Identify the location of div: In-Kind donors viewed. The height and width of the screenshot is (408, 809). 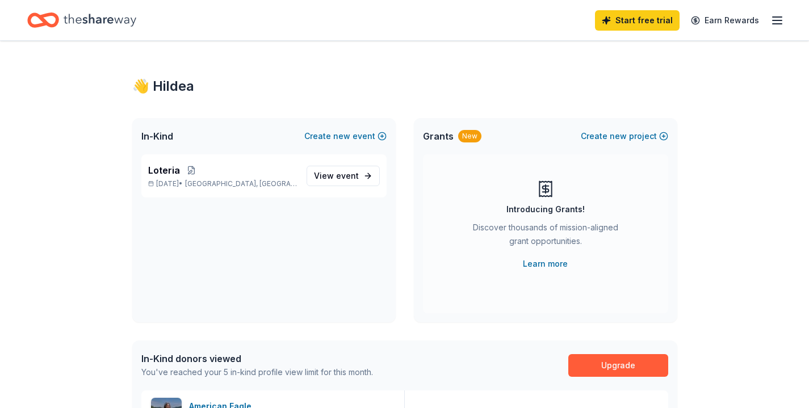
(257, 359).